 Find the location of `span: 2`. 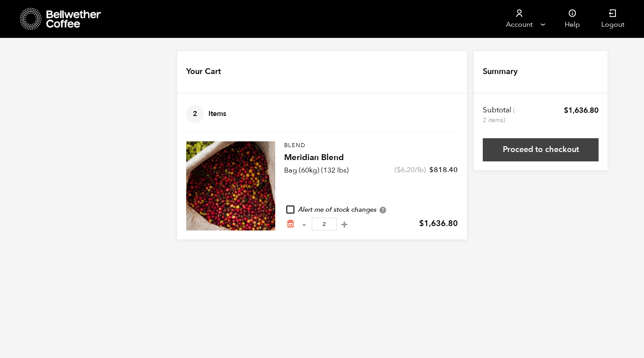

span: 2 is located at coordinates (195, 114).